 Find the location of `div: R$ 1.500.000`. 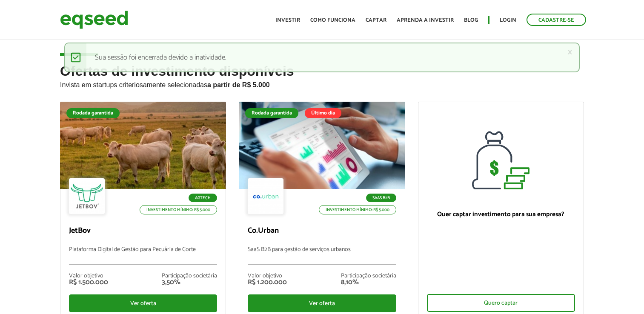

div: R$ 1.500.000 is located at coordinates (88, 282).